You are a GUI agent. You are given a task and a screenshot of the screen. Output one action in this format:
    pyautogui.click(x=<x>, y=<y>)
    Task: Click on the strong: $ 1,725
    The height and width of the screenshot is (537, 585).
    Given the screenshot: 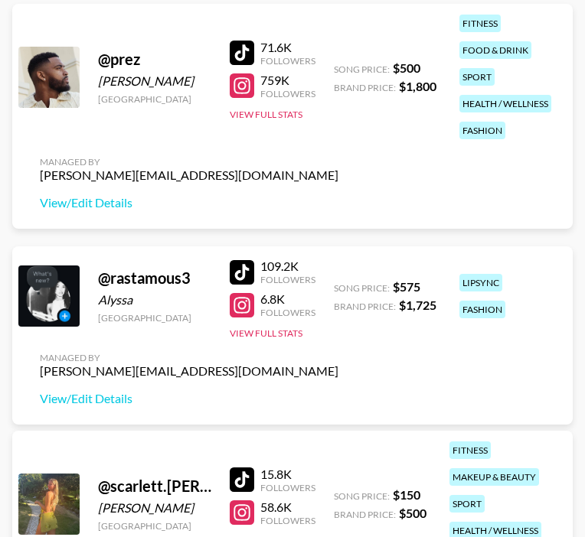 What is the action you would take?
    pyautogui.click(x=417, y=305)
    